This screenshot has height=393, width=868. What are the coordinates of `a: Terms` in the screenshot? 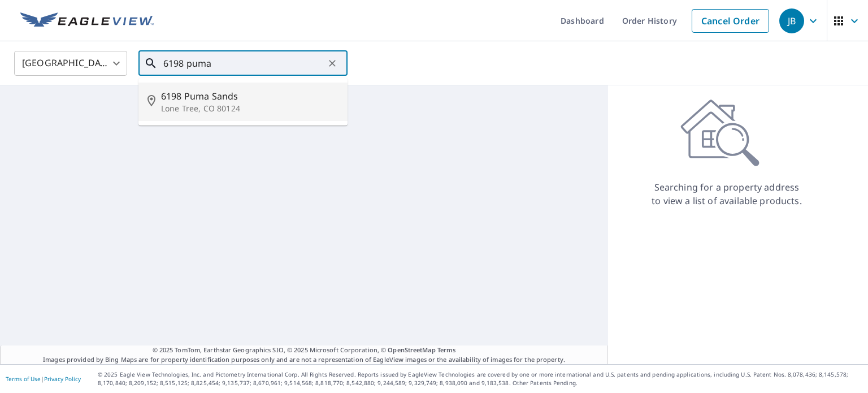 It's located at (446, 349).